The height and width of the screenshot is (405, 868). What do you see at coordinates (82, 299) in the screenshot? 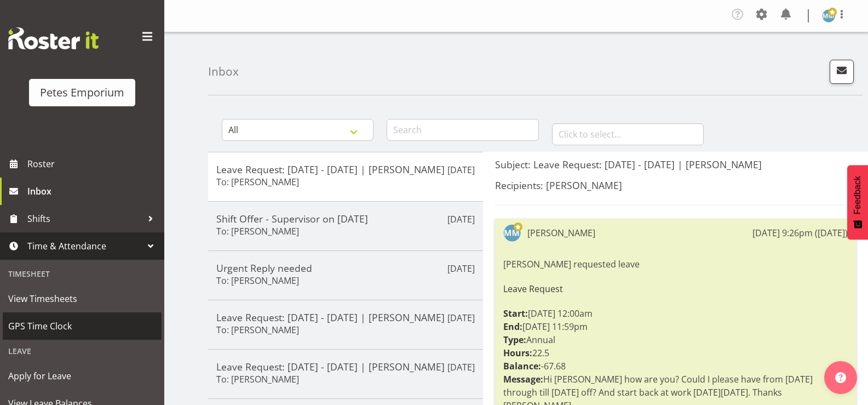
I see `a: View Timesheets` at bounding box center [82, 299].